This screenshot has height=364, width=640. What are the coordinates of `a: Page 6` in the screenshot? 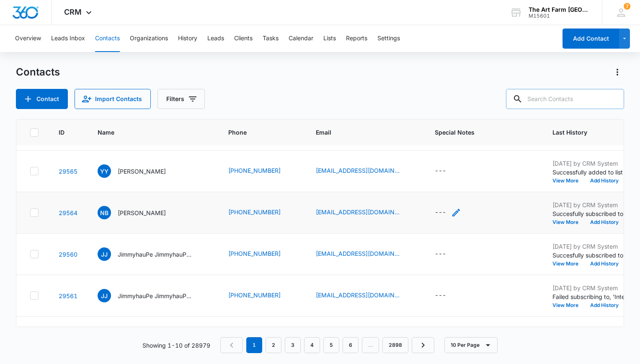 It's located at (351, 345).